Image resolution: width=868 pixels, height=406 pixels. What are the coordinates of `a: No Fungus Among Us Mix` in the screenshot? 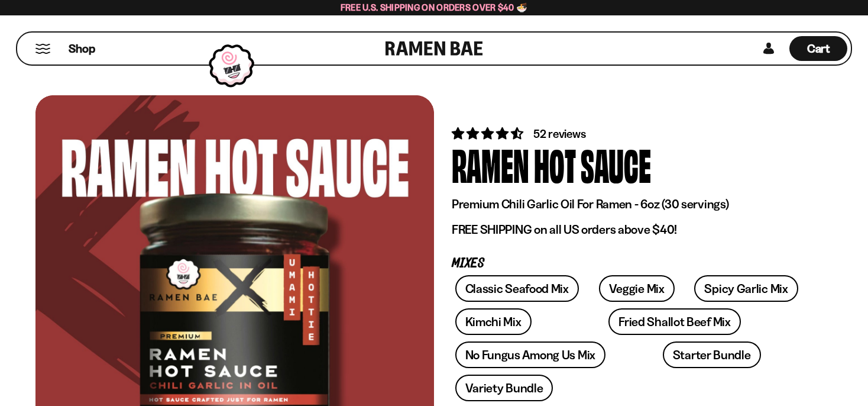 It's located at (530, 354).